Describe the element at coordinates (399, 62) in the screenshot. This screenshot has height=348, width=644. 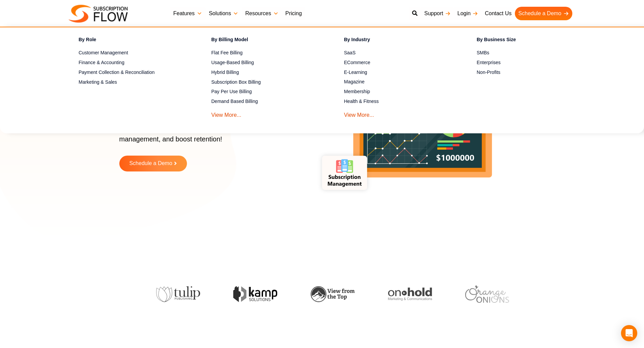
I see `a: ECommerce` at that location.